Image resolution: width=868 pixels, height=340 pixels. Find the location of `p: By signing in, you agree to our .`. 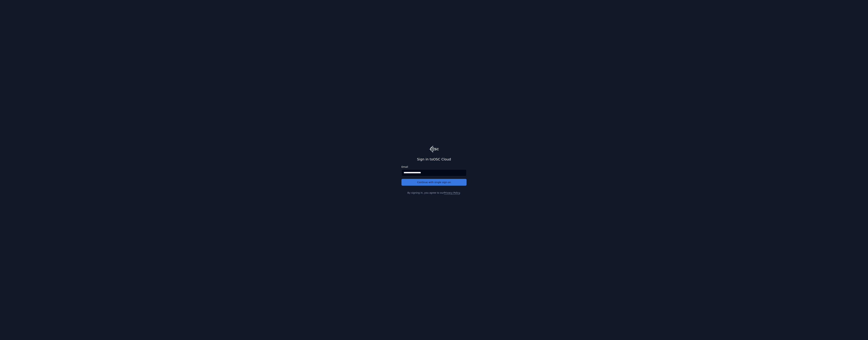

p: By signing in, you agree to our . is located at coordinates (434, 193).